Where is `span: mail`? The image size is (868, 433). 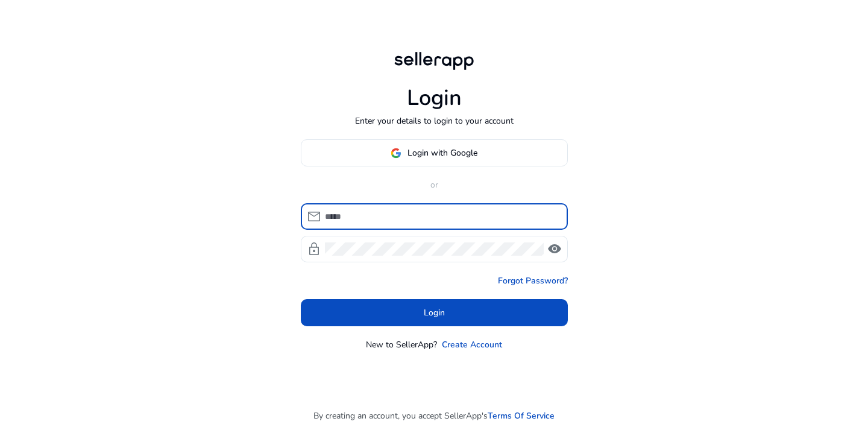 span: mail is located at coordinates (314, 216).